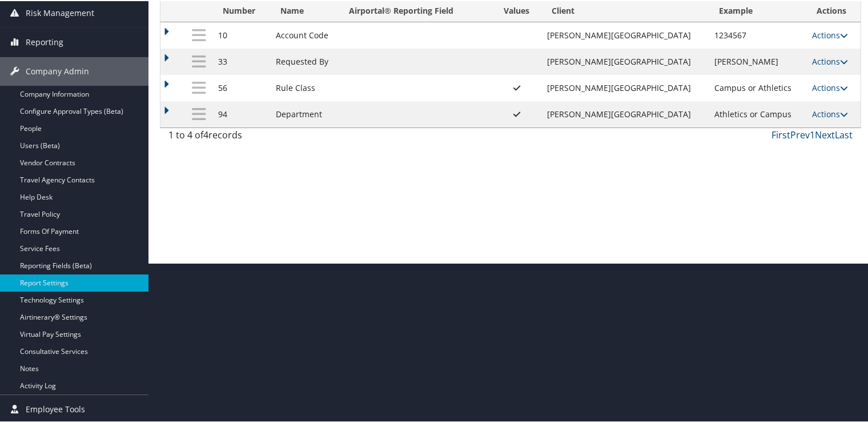 This screenshot has width=868, height=422. What do you see at coordinates (241, 35) in the screenshot?
I see `td: 10` at bounding box center [241, 35].